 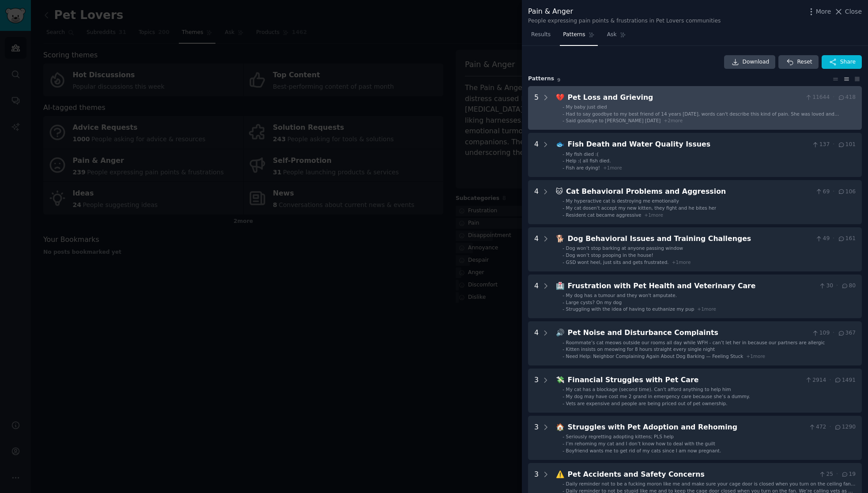 What do you see at coordinates (848, 63) in the screenshot?
I see `span: Share` at bounding box center [848, 63].